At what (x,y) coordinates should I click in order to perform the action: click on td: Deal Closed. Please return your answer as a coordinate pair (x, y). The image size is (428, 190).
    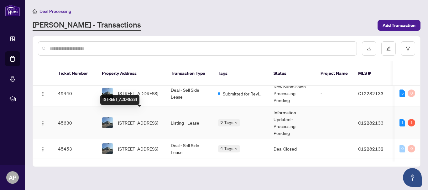
    Looking at the image, I should click on (292, 149).